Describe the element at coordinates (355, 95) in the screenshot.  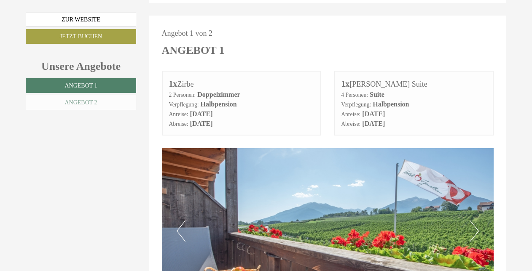
I see `small: 4 Personen:` at that location.